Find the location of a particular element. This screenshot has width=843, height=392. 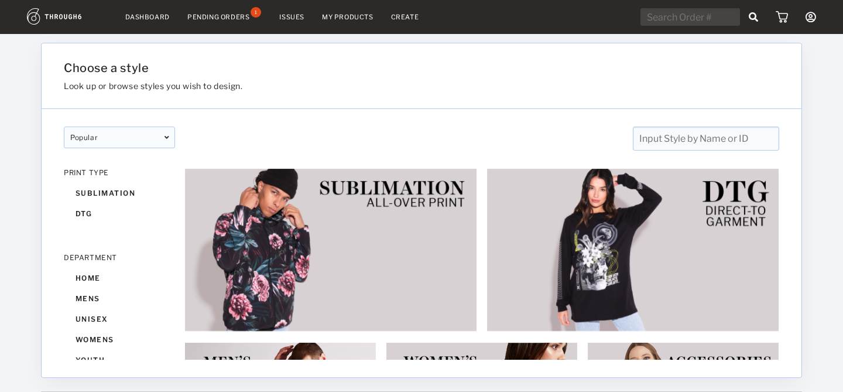

div: PRINT TYPE is located at coordinates (119, 172).